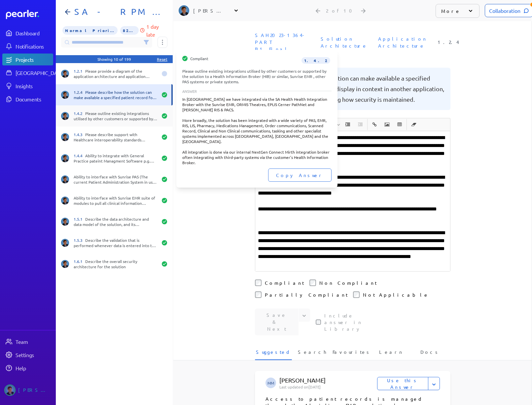 The image size is (532, 405). What do you see at coordinates (375, 125) in the screenshot?
I see `span: Insert link` at bounding box center [375, 125].